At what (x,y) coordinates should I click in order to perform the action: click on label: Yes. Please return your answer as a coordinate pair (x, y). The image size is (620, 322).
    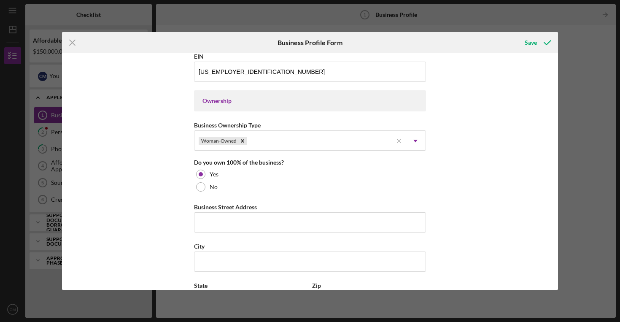
    Looking at the image, I should click on (214, 174).